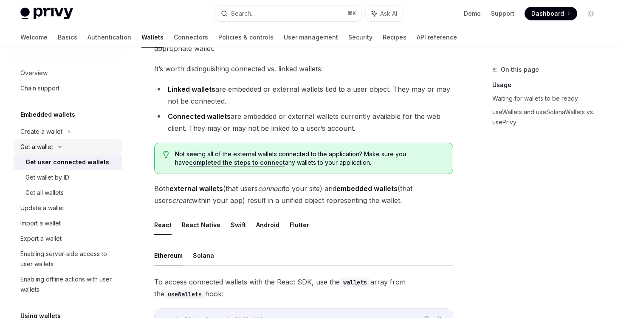 The height and width of the screenshot is (318, 618). Describe the element at coordinates (204, 255) in the screenshot. I see `button: Solana` at that location.